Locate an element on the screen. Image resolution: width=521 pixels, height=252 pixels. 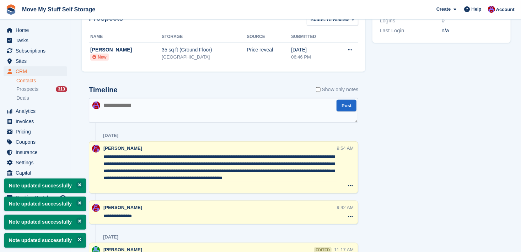
span: Prospects is located at coordinates (27, 89).